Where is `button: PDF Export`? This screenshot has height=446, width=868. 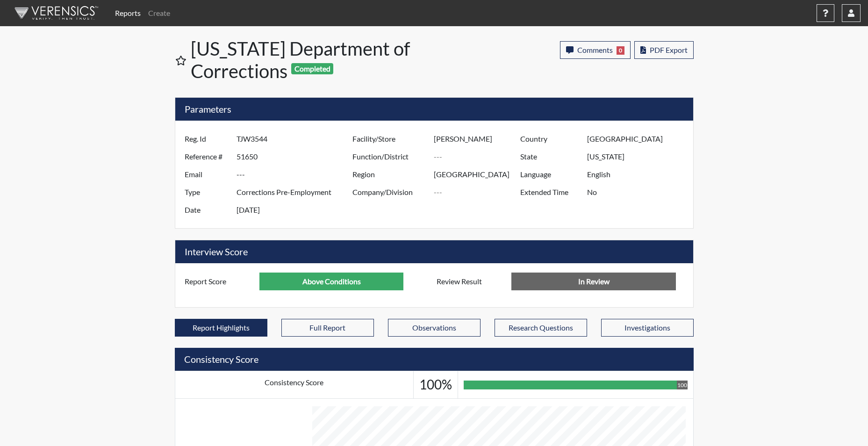
button: PDF Export is located at coordinates (664, 50).